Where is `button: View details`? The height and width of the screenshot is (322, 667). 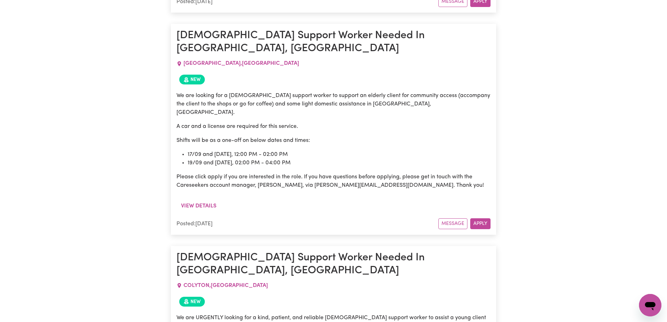 button: View details is located at coordinates (198, 206).